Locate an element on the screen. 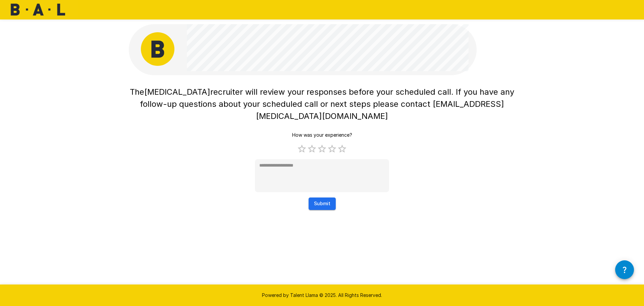 Image resolution: width=644 pixels, height=306 pixels. span: recruiter will review your responses before your scheduled call. If you have any follow-up questi... is located at coordinates (328, 104).